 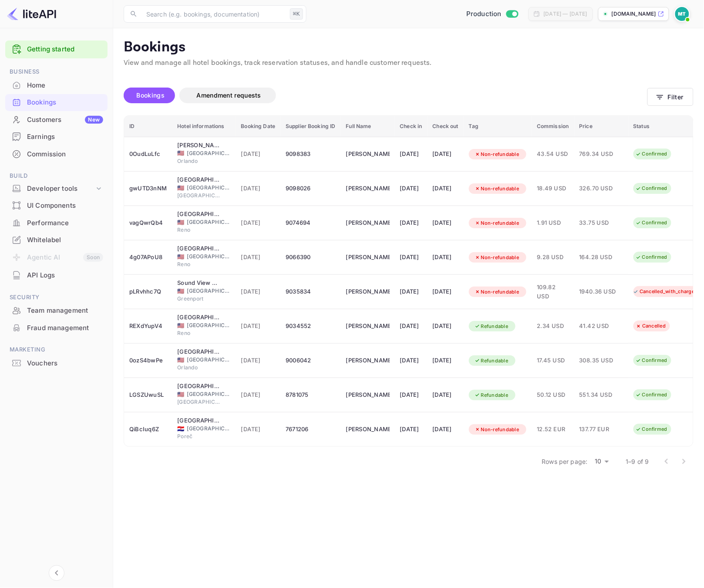 What do you see at coordinates (56, 310) in the screenshot?
I see `a: Team management` at bounding box center [56, 310].